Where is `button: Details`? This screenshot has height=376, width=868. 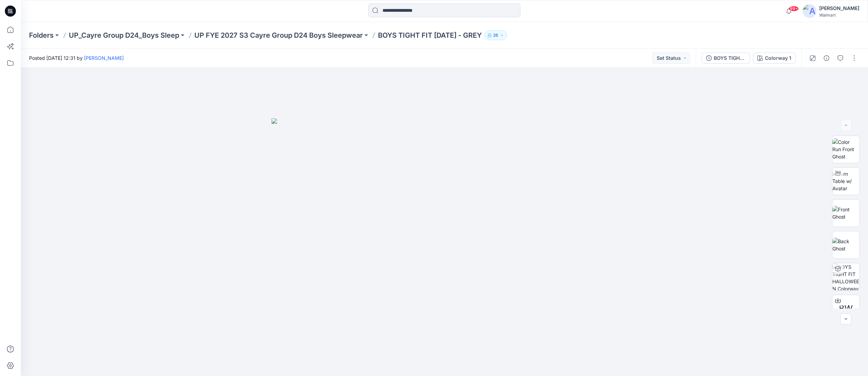
button: Details is located at coordinates (827, 58).